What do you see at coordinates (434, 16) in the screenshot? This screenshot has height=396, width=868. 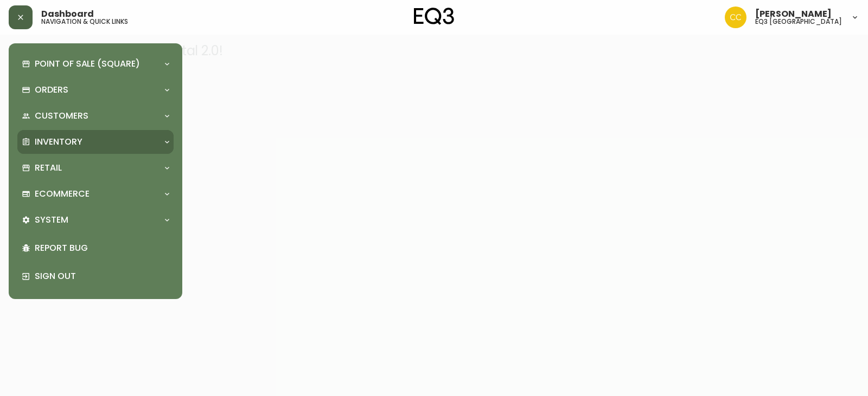 I see `img: logo` at bounding box center [434, 16].